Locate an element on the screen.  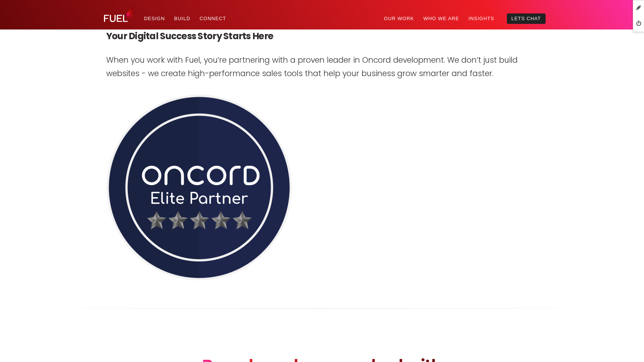
a: Lets Chat is located at coordinates (526, 19).